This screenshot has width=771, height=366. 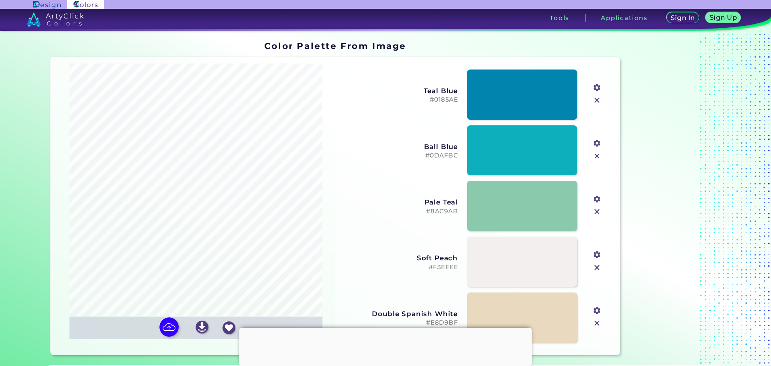 What do you see at coordinates (169, 327) in the screenshot?
I see `img: icon picture` at bounding box center [169, 327].